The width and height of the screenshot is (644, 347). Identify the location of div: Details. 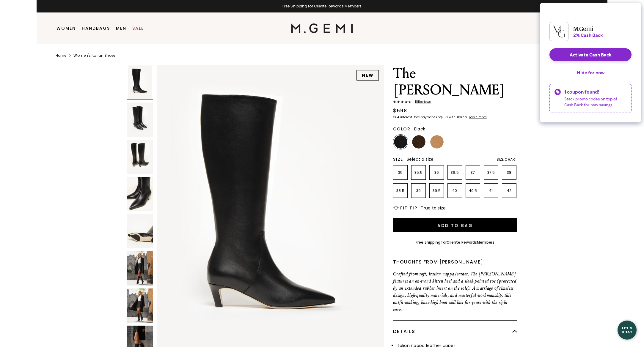
(455, 332).